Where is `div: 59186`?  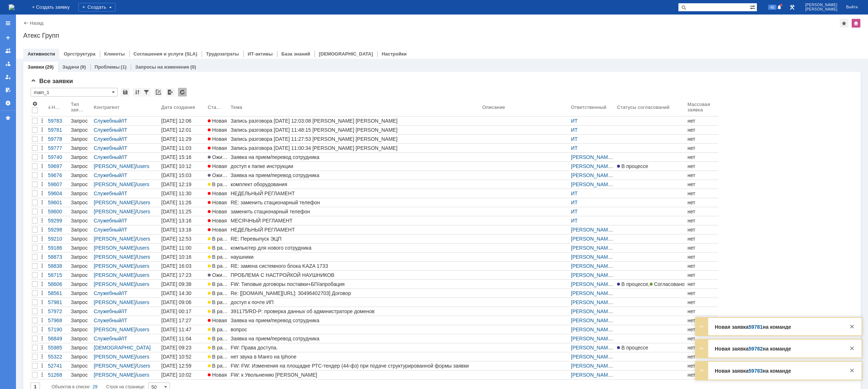
div: 59186 is located at coordinates (58, 248).